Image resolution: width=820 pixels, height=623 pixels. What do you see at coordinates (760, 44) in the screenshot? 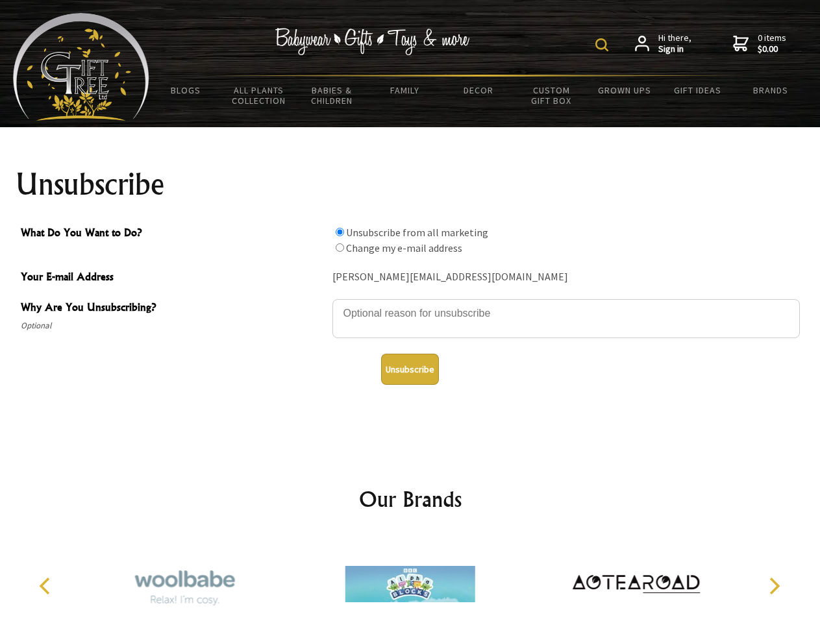
I see `a: 0 items$0.00` at bounding box center [760, 44].